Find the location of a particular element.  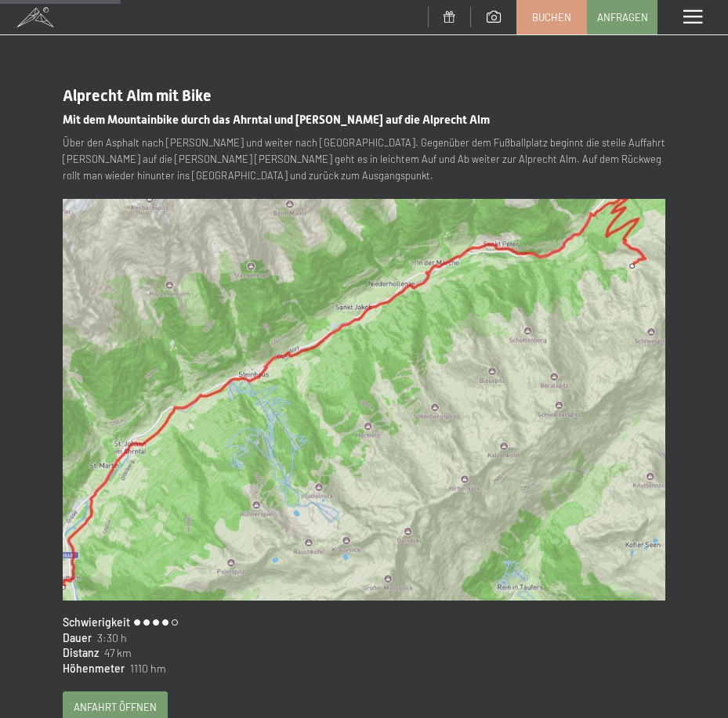

img: Alprecht Alm mit Bike is located at coordinates (364, 400).